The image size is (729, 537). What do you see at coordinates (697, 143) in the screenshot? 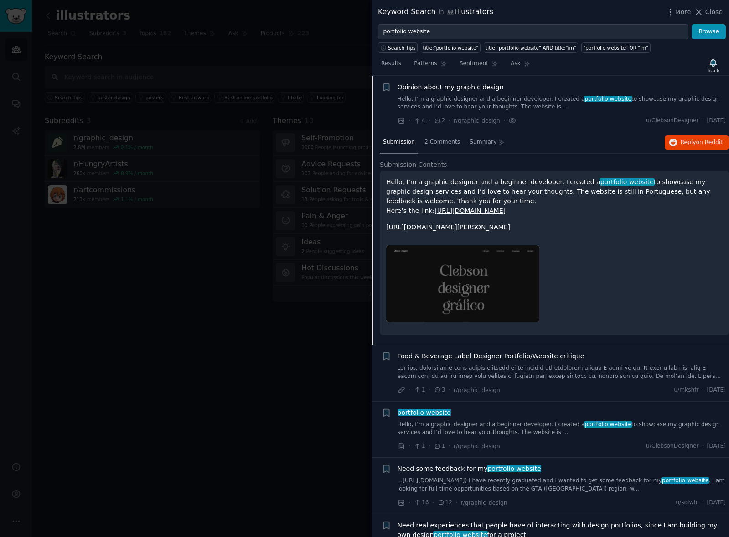
I see `button: Replyon Reddit` at bounding box center [697, 143].